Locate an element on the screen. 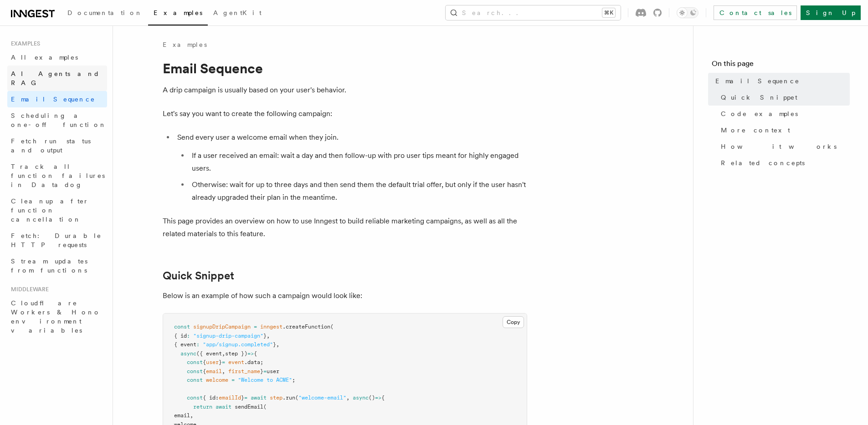 Image resolution: width=868 pixels, height=425 pixels. span: .run is located at coordinates (289, 398).